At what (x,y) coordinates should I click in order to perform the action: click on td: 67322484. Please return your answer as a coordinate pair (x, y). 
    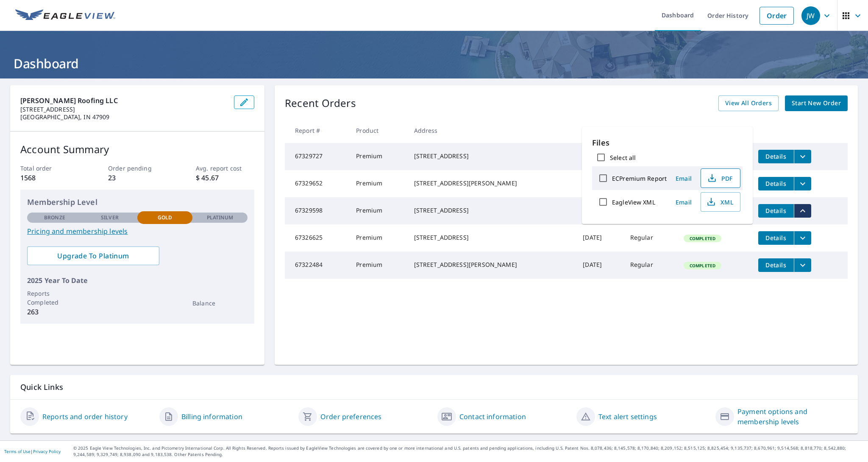
    Looking at the image, I should click on (317, 265).